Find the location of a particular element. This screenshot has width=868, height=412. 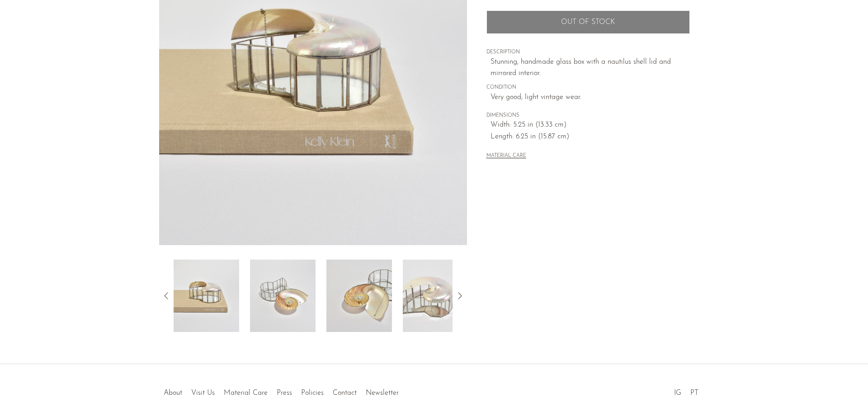

span: Out of stock is located at coordinates (587, 22).